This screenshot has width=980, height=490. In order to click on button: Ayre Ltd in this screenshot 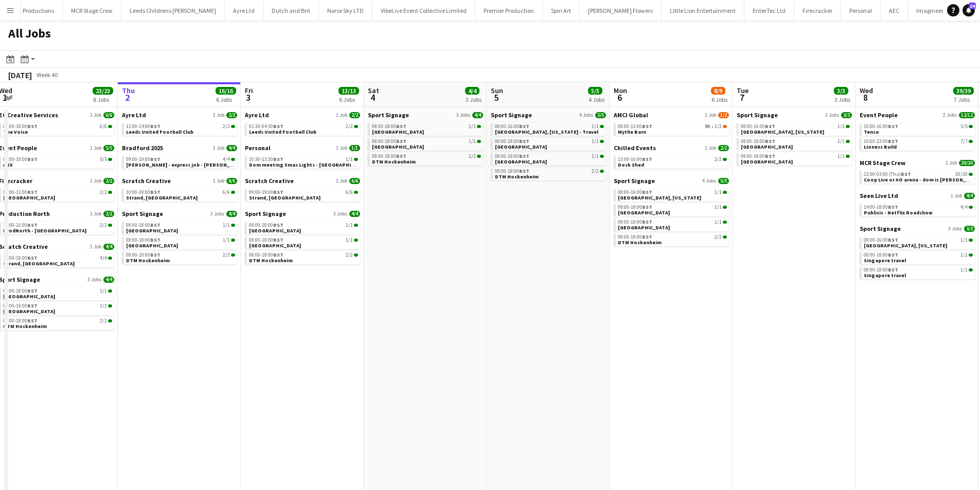, I will do `click(244, 11)`.